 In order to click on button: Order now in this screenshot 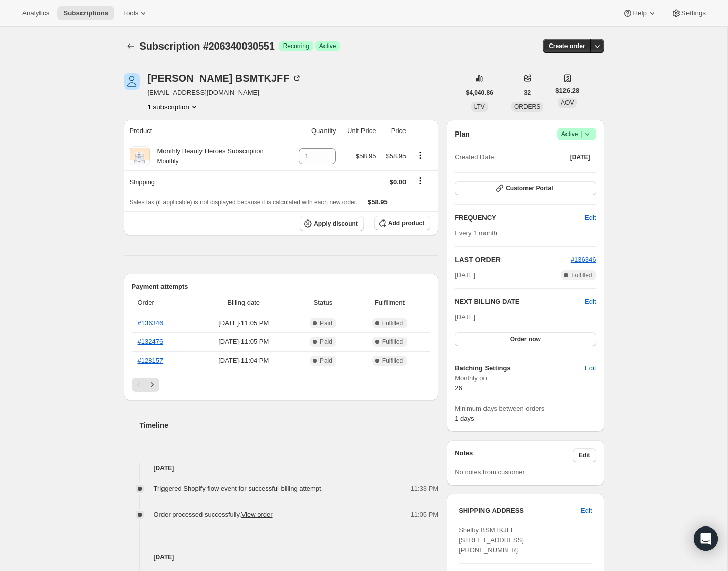, I will do `click(525, 340)`.